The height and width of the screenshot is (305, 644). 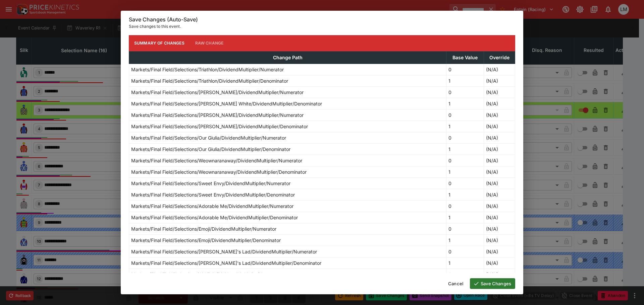 I want to click on th: Base Value, so click(x=465, y=57).